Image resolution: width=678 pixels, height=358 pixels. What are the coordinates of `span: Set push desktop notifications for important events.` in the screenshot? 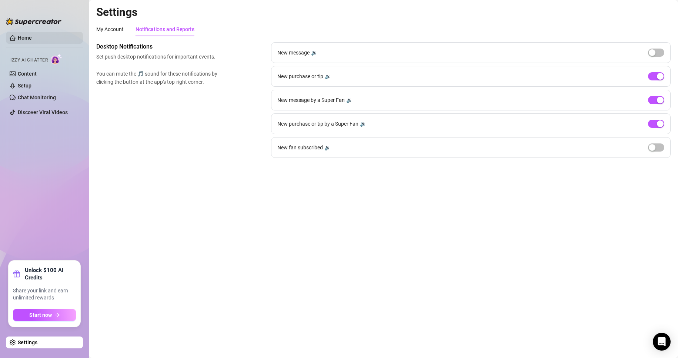 It's located at (159, 57).